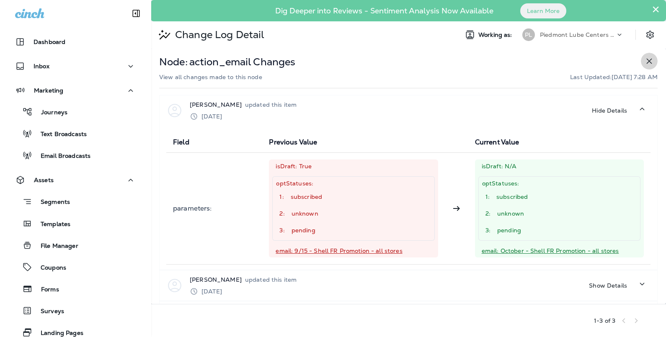 This screenshot has height=337, width=666. I want to click on button: Surveys, so click(75, 311).